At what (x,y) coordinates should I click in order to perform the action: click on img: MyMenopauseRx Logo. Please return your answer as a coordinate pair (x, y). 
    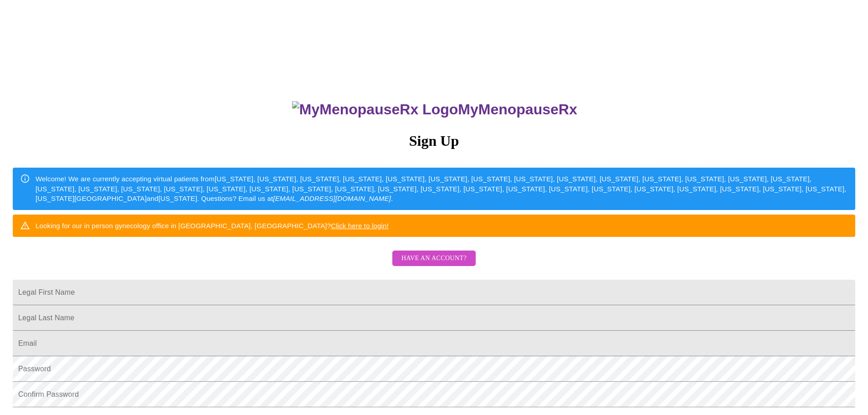
    Looking at the image, I should click on (375, 109).